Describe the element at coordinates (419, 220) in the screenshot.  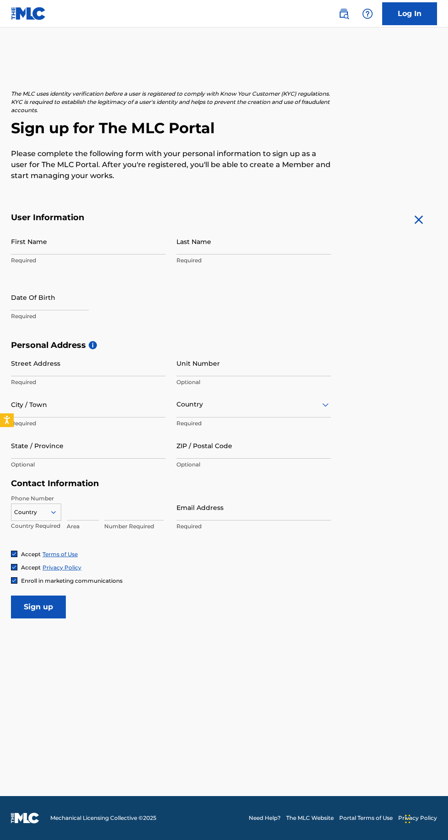
I see `img: close` at that location.